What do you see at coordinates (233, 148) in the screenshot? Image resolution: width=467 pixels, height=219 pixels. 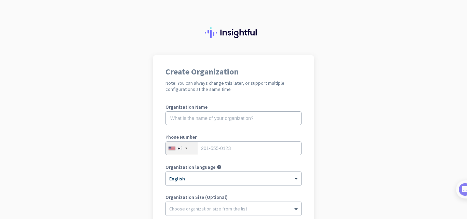 I see `input: 201-555-0123` at bounding box center [233, 148].